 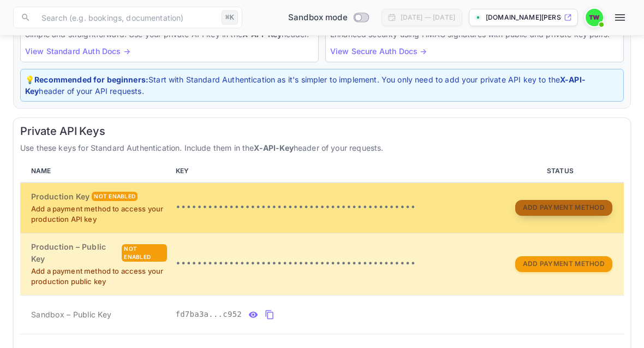 I want to click on a: View Secure Auth Docs →, so click(x=378, y=51).